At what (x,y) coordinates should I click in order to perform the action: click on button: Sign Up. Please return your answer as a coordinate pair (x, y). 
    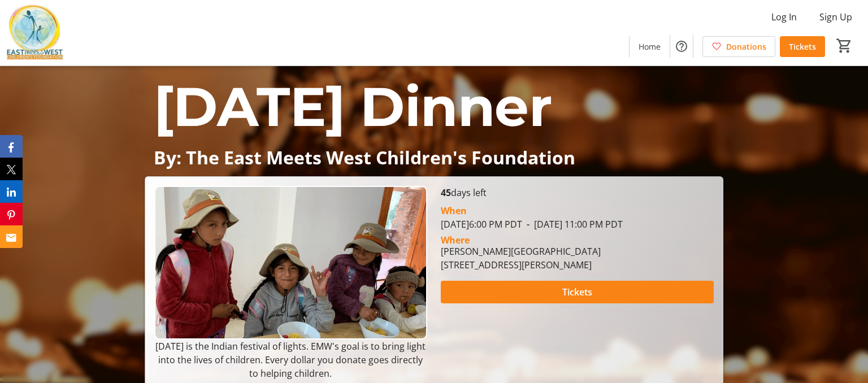
    Looking at the image, I should click on (836, 17).